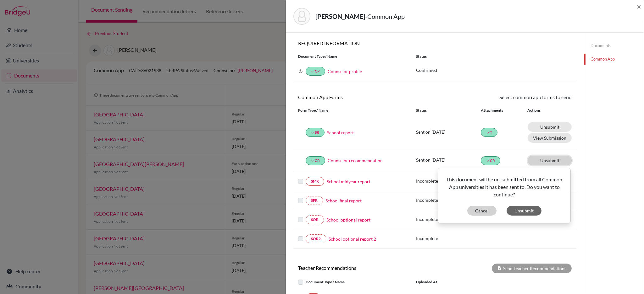 The image size is (644, 294). Describe the element at coordinates (531, 268) in the screenshot. I see `div: Send Teacher Recommendations` at that location.